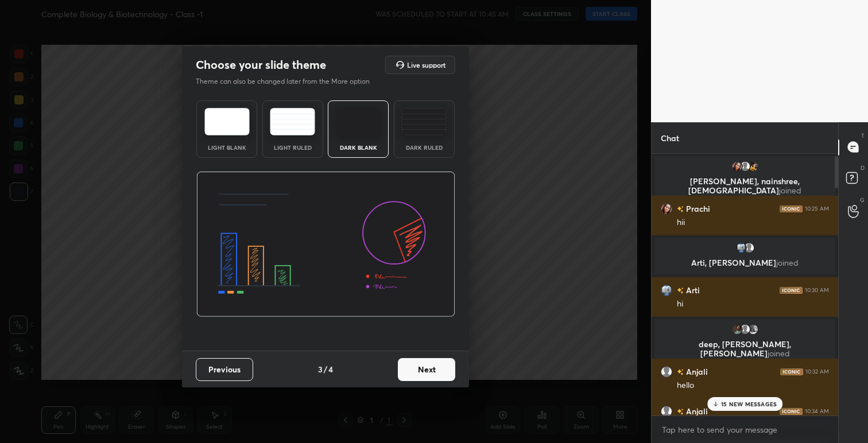  What do you see at coordinates (321, 368) in the screenshot?
I see `h4: 3` at bounding box center [321, 368].